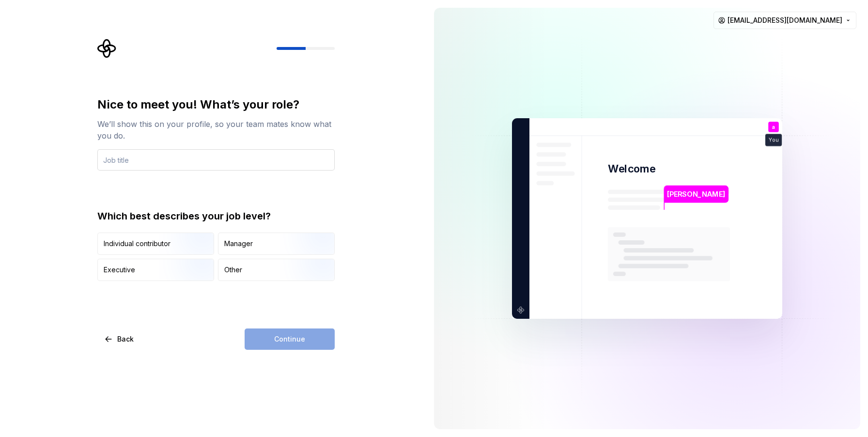 This screenshot has height=437, width=868. Describe the element at coordinates (216, 130) in the screenshot. I see `div: We’ll show this on your profile, so your team mates know what you do.` at that location.